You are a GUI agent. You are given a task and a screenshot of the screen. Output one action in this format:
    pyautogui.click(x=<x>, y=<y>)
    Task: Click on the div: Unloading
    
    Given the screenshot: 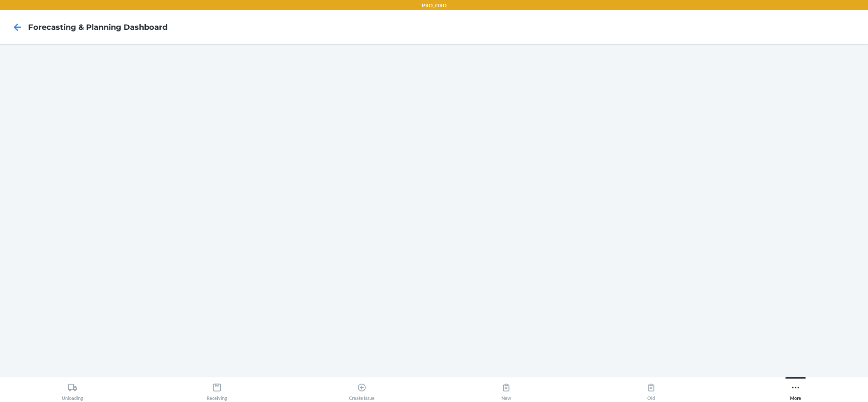 What is the action you would take?
    pyautogui.click(x=72, y=390)
    